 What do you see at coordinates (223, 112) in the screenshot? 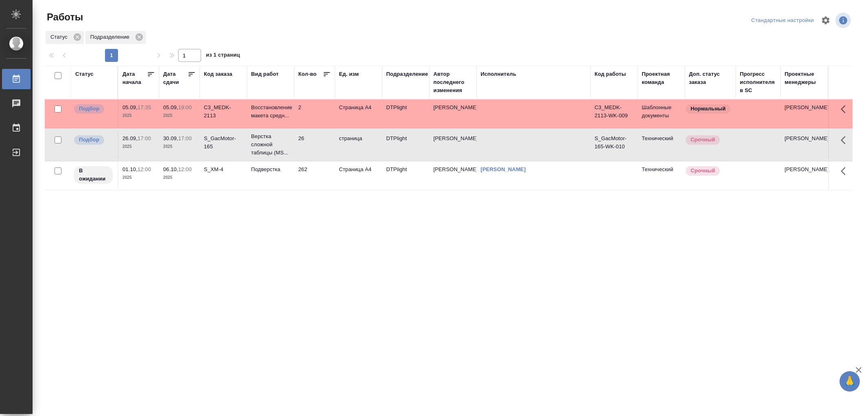
I see `div: C3_MEDK-2113` at bounding box center [223, 112].